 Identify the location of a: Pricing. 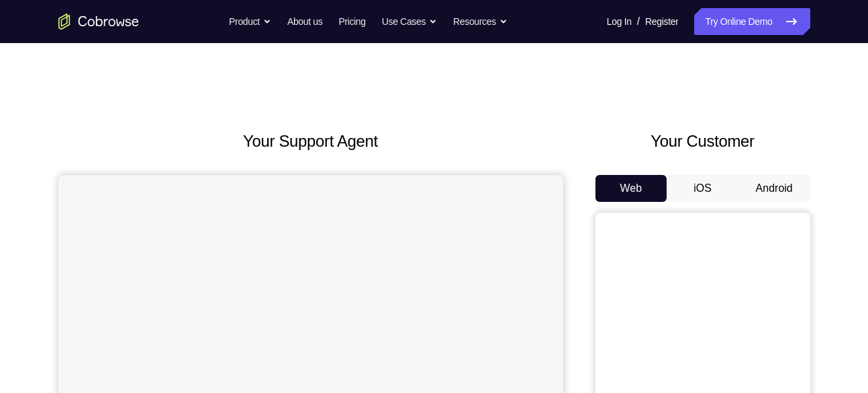
(352, 22).